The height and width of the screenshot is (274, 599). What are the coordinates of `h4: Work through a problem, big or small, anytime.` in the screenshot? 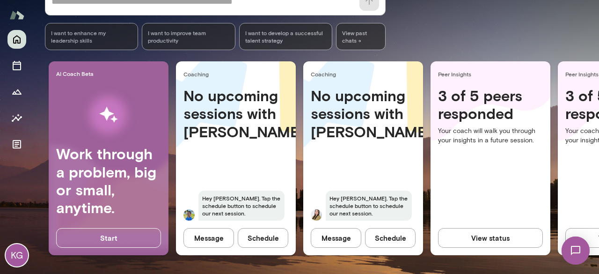 It's located at (109, 181).